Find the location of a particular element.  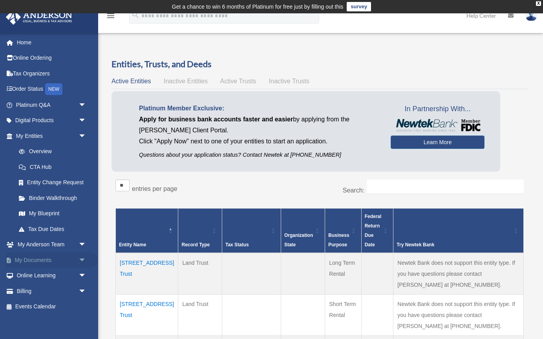

a: Tax Due Dates is located at coordinates (53, 229).